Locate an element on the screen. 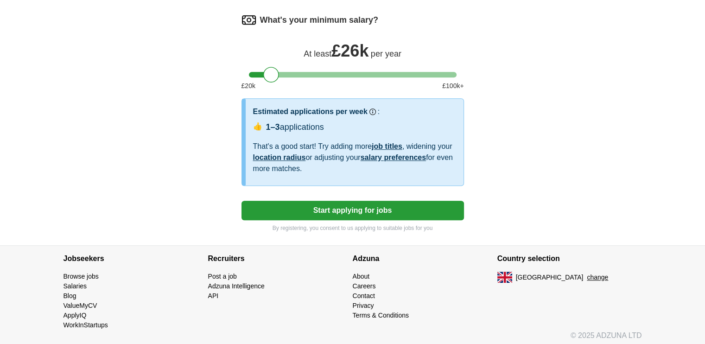  h4: Country selection is located at coordinates (570, 259).